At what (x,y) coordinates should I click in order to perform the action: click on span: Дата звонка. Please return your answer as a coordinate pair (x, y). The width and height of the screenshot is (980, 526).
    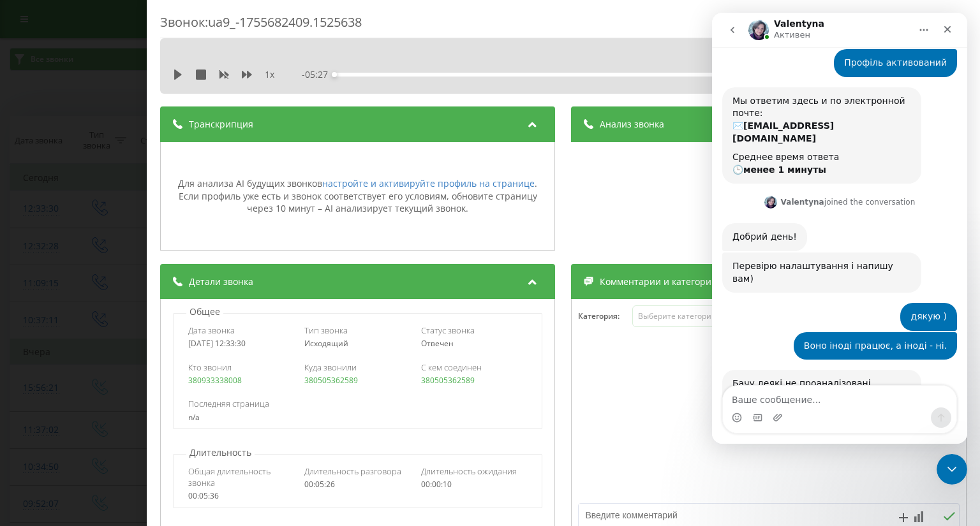
    Looking at the image, I should click on (211, 331).